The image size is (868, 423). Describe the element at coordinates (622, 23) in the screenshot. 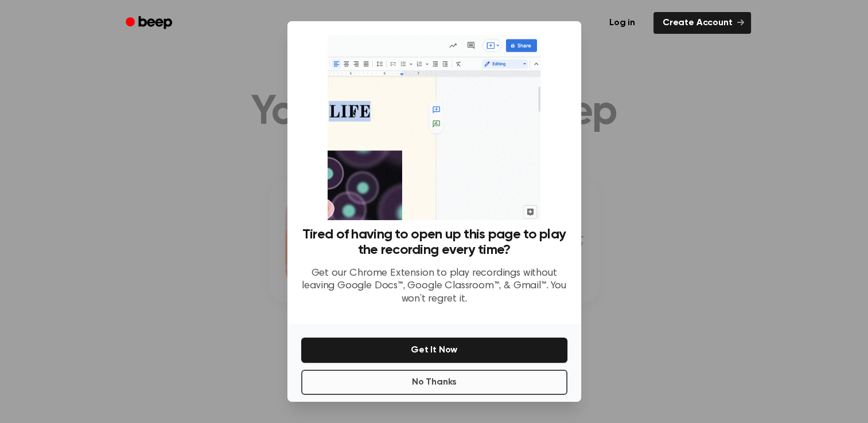

I see `a: Log in` at that location.